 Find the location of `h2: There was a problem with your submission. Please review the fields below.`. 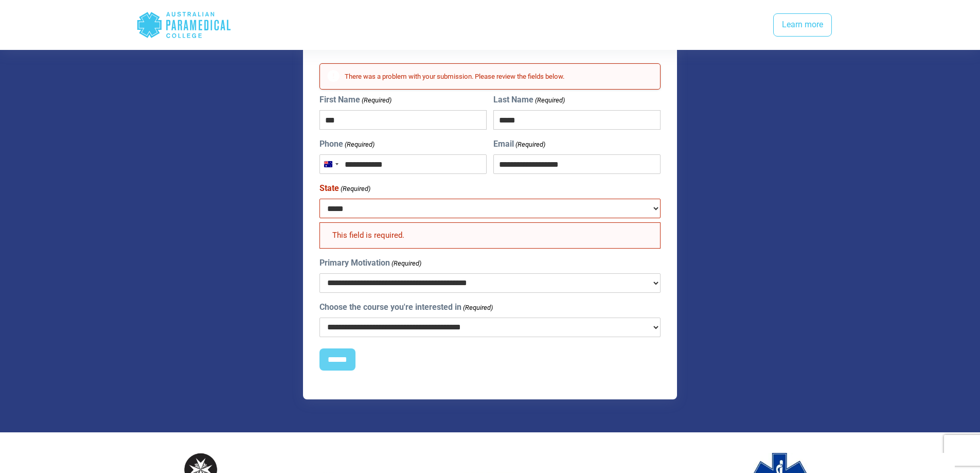

h2: There was a problem with your submission. Please review the fields below. is located at coordinates (498, 77).